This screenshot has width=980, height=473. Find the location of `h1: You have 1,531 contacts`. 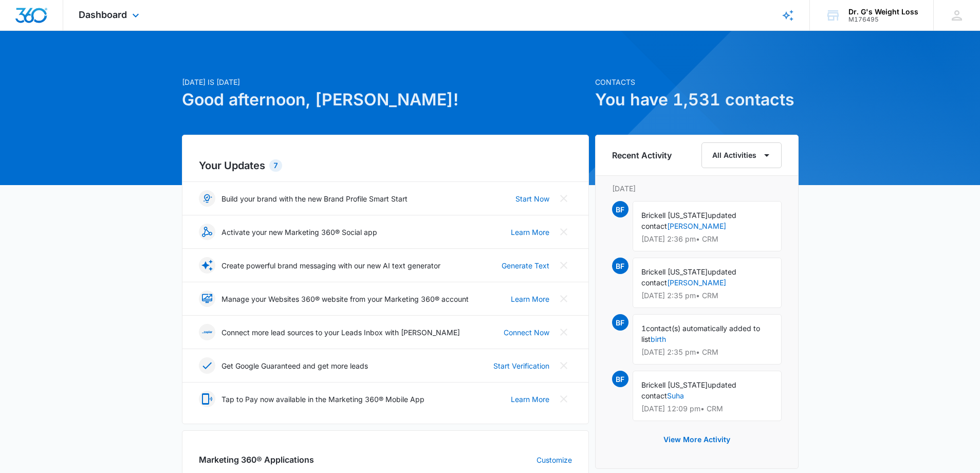

h1: You have 1,531 contacts is located at coordinates (696, 100).